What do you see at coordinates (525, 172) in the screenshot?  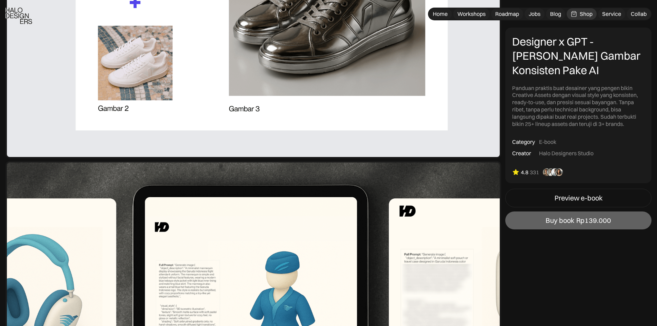 I see `div: 4.8` at bounding box center [525, 172].